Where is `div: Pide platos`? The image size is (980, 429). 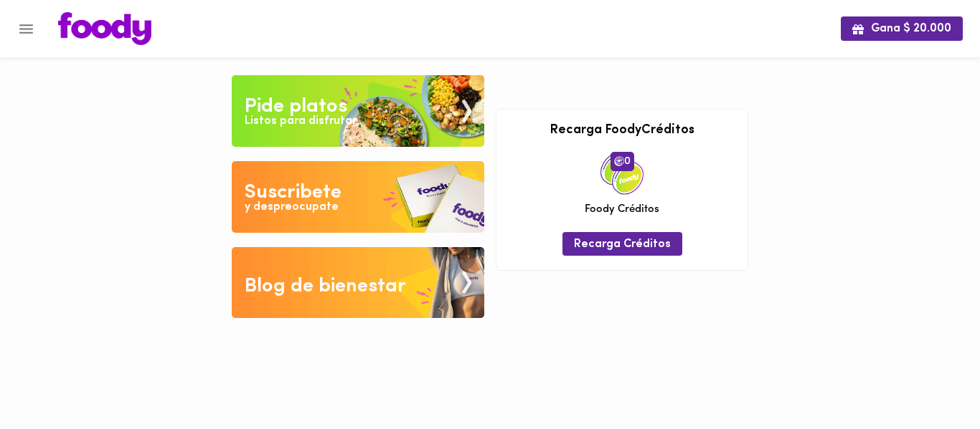 div: Pide platos is located at coordinates (296, 107).